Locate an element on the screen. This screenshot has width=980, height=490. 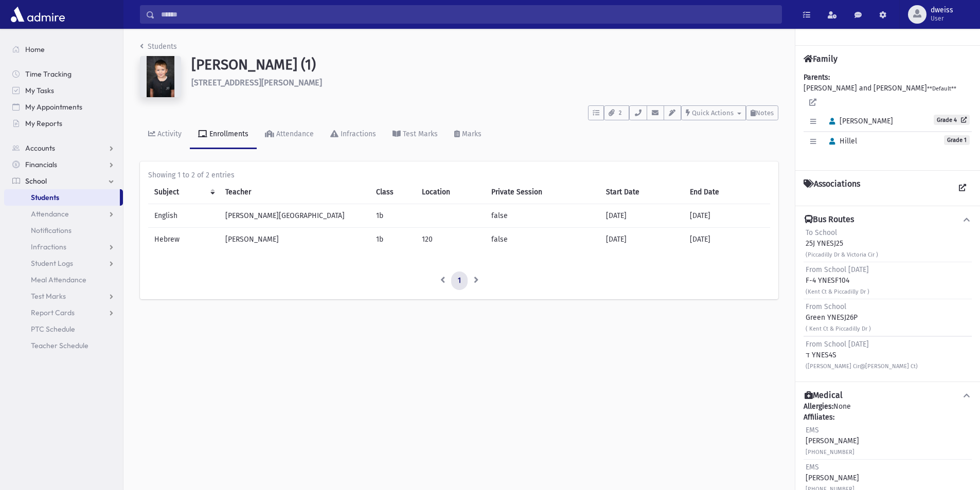
div: Marks is located at coordinates (471, 134).